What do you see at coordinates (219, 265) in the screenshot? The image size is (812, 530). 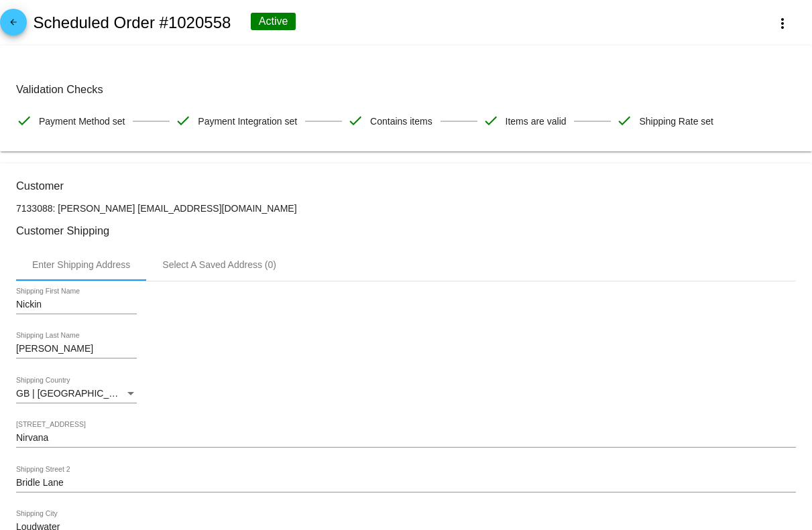 I see `div: Select A Saved Address (0)` at bounding box center [219, 265].